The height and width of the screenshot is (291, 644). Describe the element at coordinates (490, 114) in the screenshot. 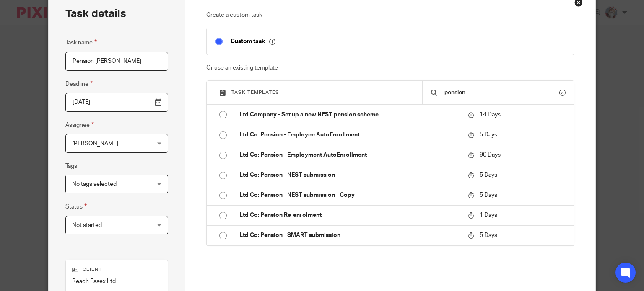

I see `span: 14 Days` at that location.